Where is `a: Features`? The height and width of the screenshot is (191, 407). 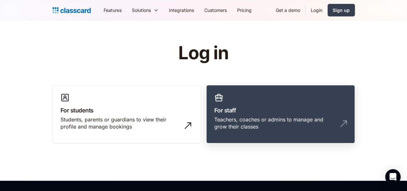
a: Features is located at coordinates (113, 10).